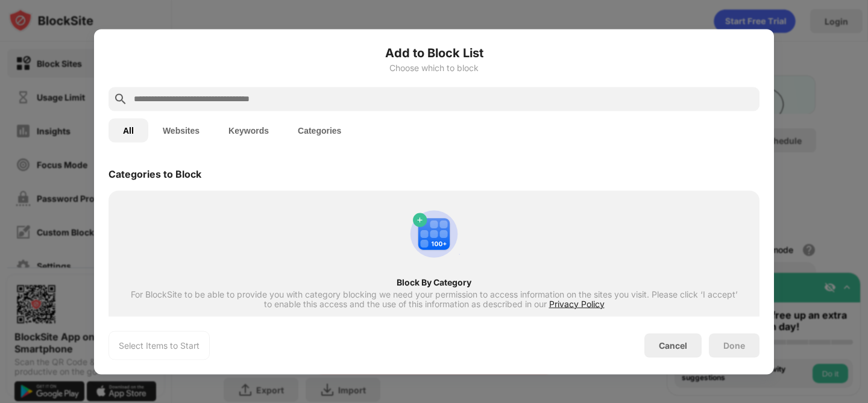 The height and width of the screenshot is (403, 868). I want to click on h6: Add to Block List, so click(434, 52).